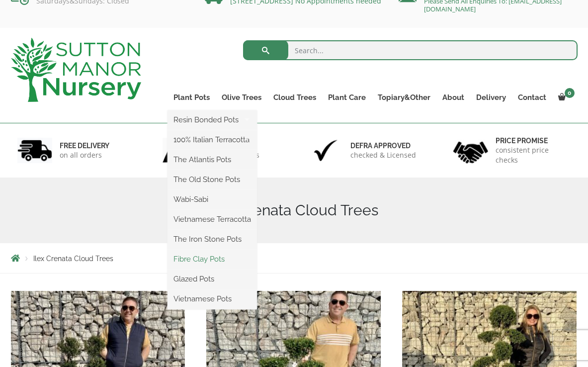 Image resolution: width=588 pixels, height=367 pixels. I want to click on a: Plant Pots, so click(191, 98).